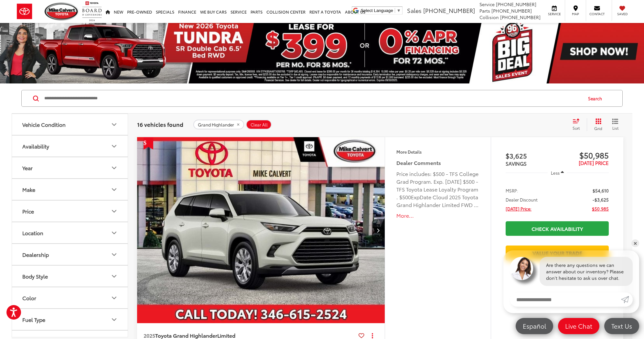 Image resolution: width=644 pixels, height=339 pixels. I want to click on span: Sort, so click(576, 128).